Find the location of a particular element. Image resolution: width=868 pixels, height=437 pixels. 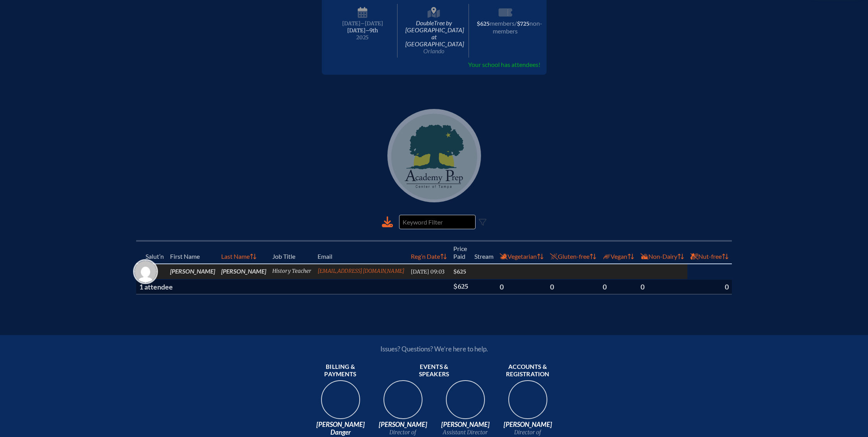

th: Stream is located at coordinates (483, 253).